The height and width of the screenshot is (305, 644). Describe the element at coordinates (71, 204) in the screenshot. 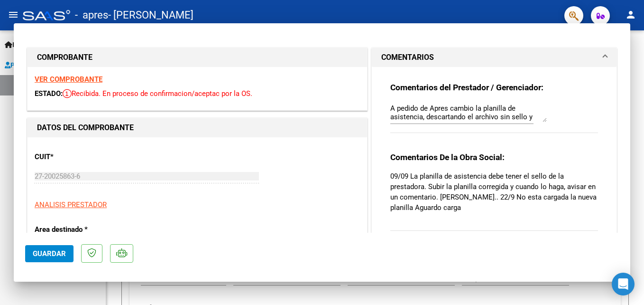

I see `span: ANALISIS PRESTADOR` at that location.